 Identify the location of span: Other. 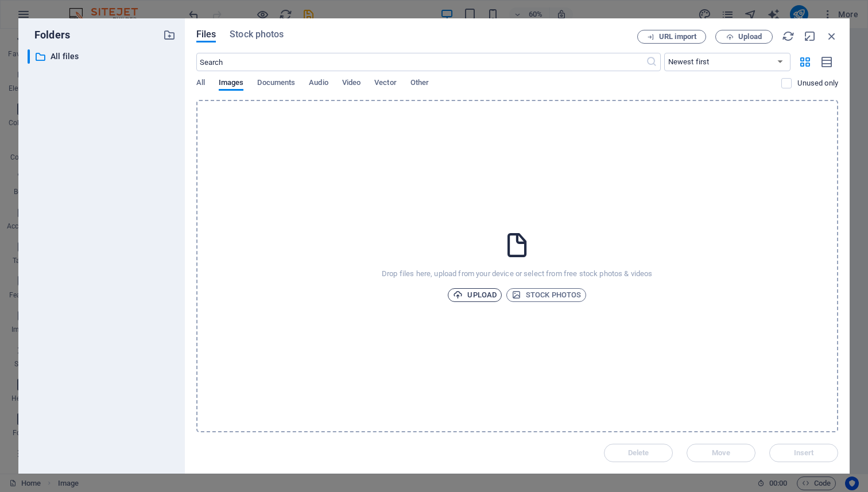
(419, 83).